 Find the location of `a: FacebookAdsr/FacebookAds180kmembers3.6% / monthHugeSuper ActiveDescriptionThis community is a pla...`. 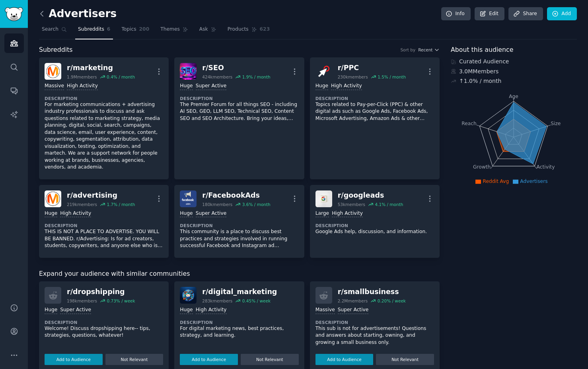

a: FacebookAdsr/FacebookAds180kmembers3.6% / monthHugeSuper ActiveDescriptionThis community is a pla... is located at coordinates (239, 221).